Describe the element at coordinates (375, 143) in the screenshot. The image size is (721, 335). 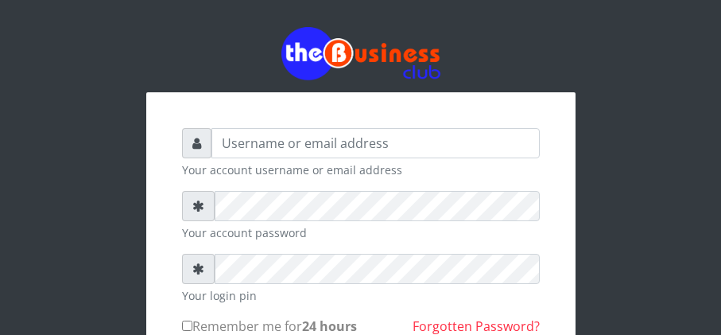
I see `input: Username or email address` at that location.